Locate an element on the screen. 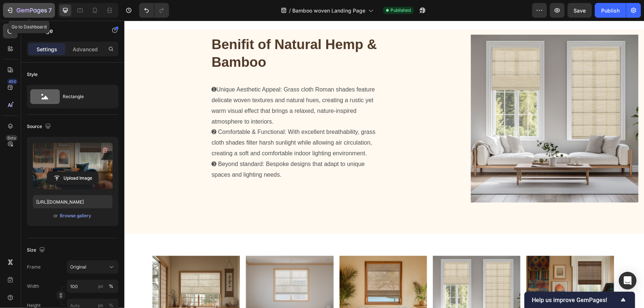 This screenshot has height=308, width=644. span: Save is located at coordinates (579, 11).